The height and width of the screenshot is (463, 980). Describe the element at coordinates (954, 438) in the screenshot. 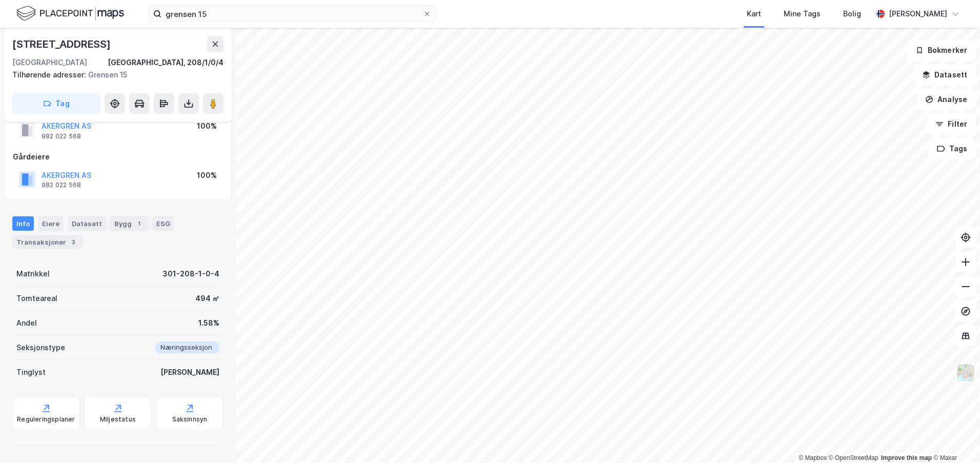

I see `div: Kontrollprogram for chat` at that location.